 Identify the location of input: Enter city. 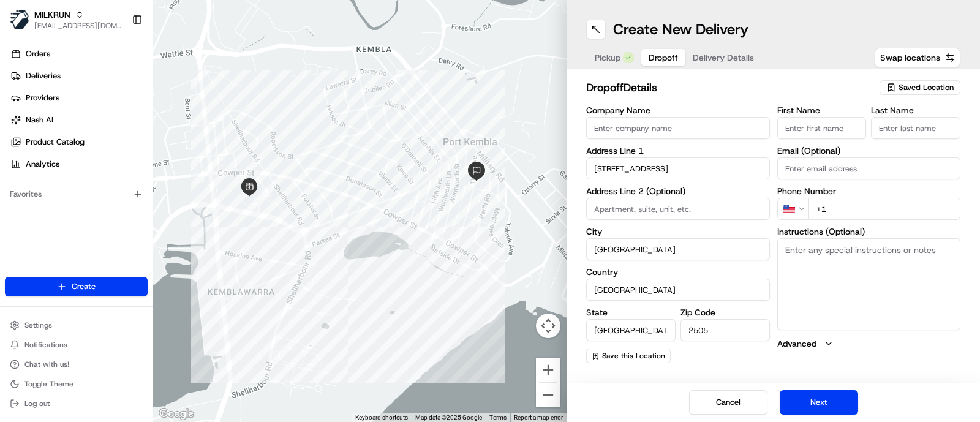
(678, 249).